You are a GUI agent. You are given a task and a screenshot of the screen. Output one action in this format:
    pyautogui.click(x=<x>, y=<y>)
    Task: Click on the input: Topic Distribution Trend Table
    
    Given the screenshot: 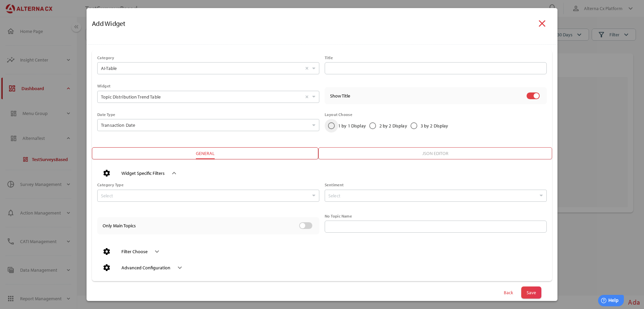 What is the action you would take?
    pyautogui.click(x=201, y=97)
    